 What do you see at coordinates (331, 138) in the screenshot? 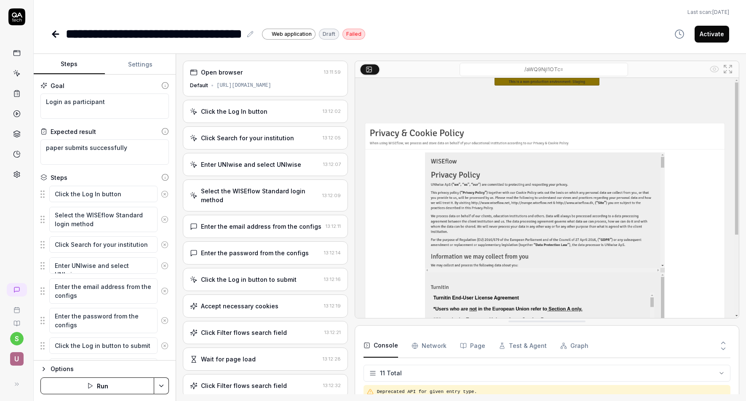
I see `time: 13:12:05` at bounding box center [331, 138].